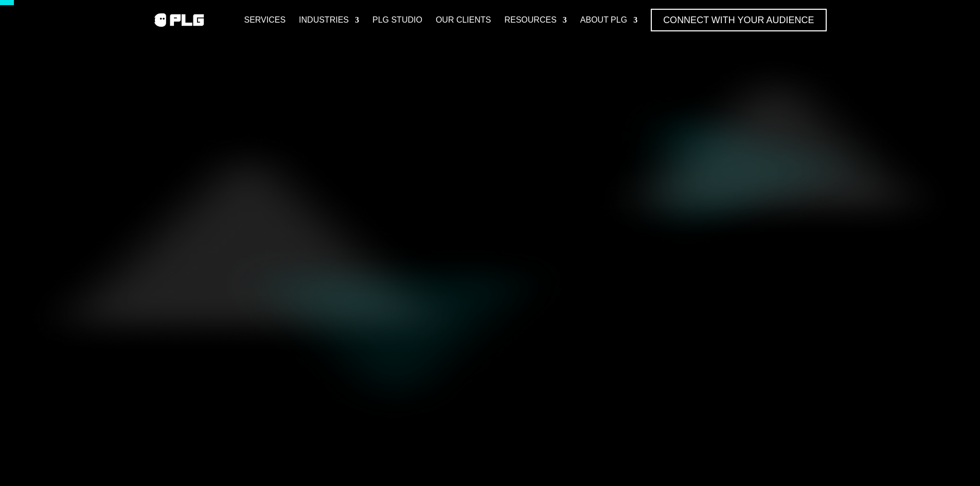 Image resolution: width=980 pixels, height=486 pixels. I want to click on a: Resources, so click(535, 20).